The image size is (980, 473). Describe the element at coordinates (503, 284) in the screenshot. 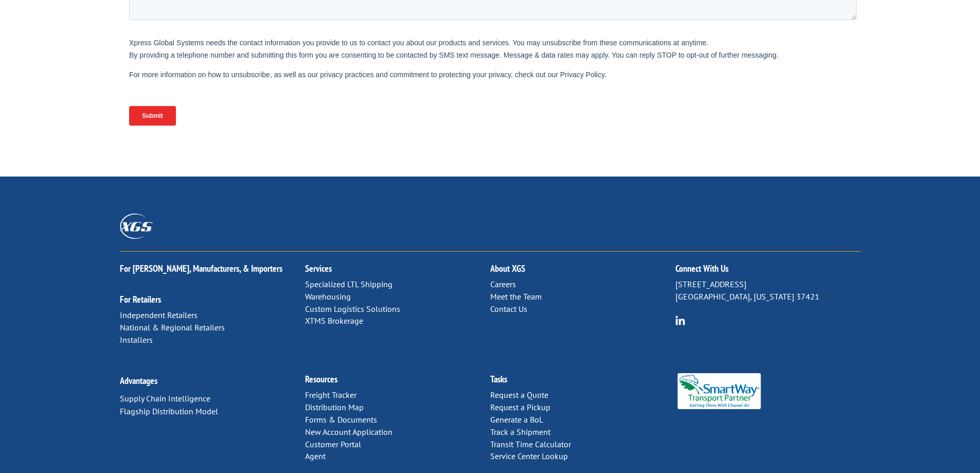

I see `a: Careers` at that location.